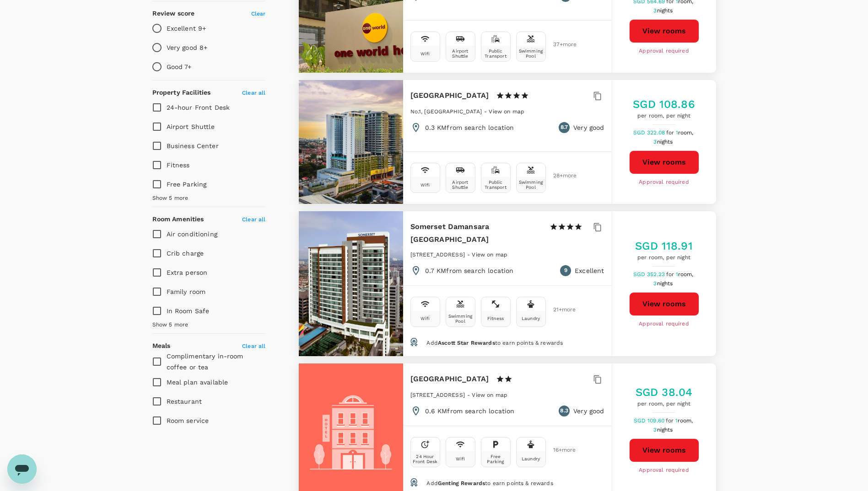 This screenshot has height=491, width=868. What do you see at coordinates (192, 234) in the screenshot?
I see `span: Air conditioning` at bounding box center [192, 234].